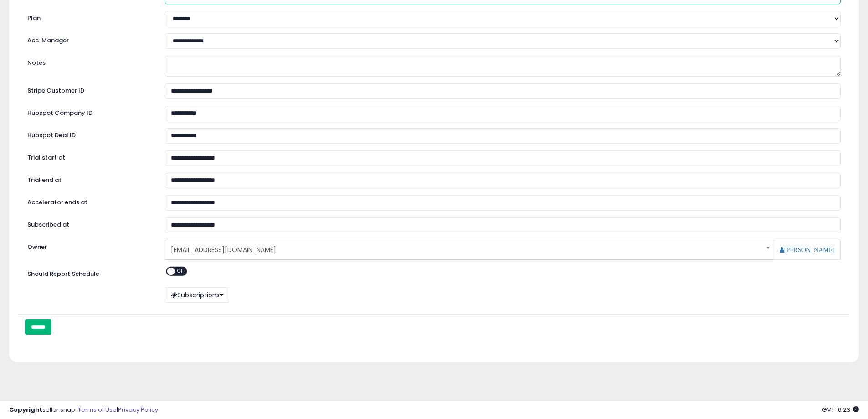 The width and height of the screenshot is (868, 419). Describe the element at coordinates (89, 156) in the screenshot. I see `label: Trial start at` at that location.